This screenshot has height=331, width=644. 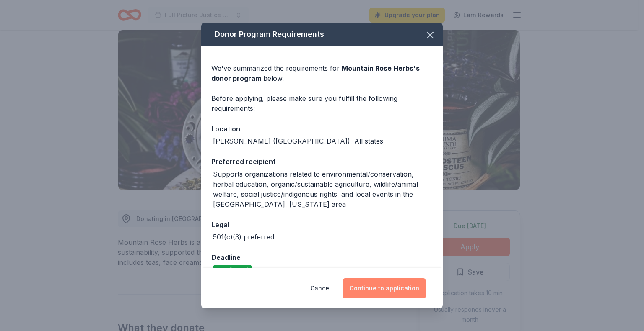 I want to click on div: Legal, so click(x=322, y=225).